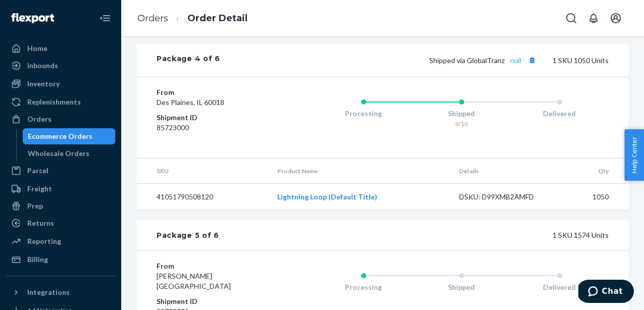 The height and width of the screenshot is (310, 644). I want to click on div: 9/10, so click(462, 124).